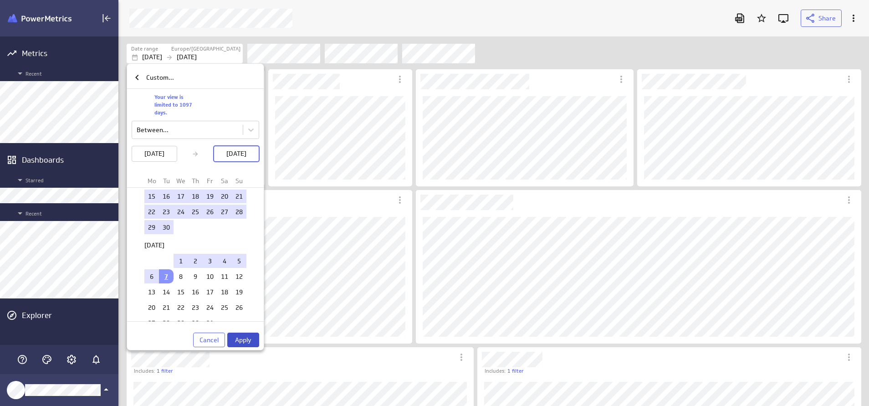 This screenshot has width=869, height=406. What do you see at coordinates (166, 307) in the screenshot?
I see `td: Choose Tuesday, October 21, 2025 as your check-out date. It’s available.` at bounding box center [166, 307].